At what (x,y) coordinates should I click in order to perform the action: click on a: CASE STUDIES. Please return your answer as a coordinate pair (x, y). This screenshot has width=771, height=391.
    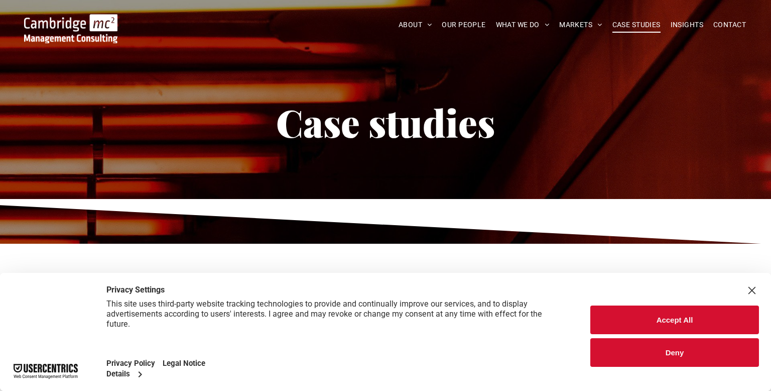
    Looking at the image, I should click on (637, 25).